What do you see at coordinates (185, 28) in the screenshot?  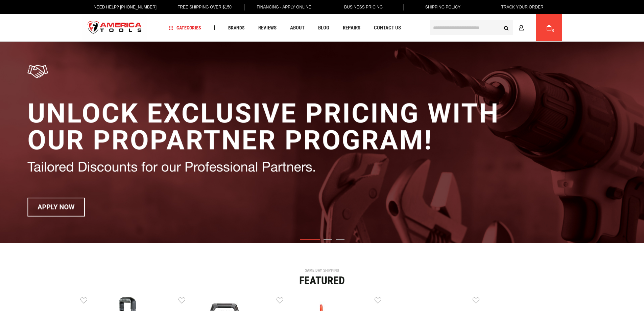 I see `span: Categories` at bounding box center [185, 28].